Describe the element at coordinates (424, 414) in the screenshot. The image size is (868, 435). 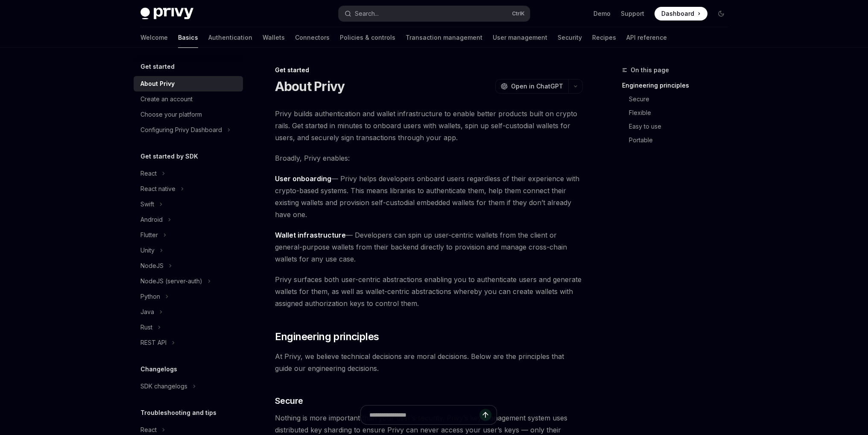
I see `input: Ask a question...` at that location.